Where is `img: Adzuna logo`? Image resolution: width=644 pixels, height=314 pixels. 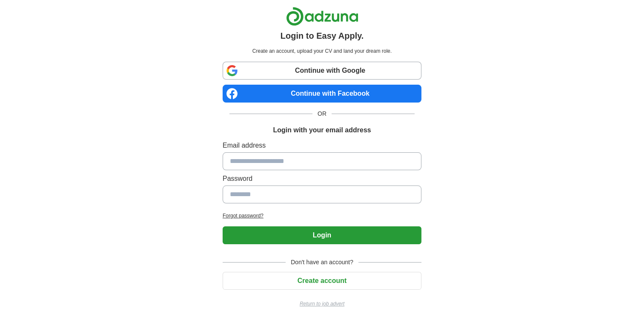 img: Adzuna logo is located at coordinates (322, 16).